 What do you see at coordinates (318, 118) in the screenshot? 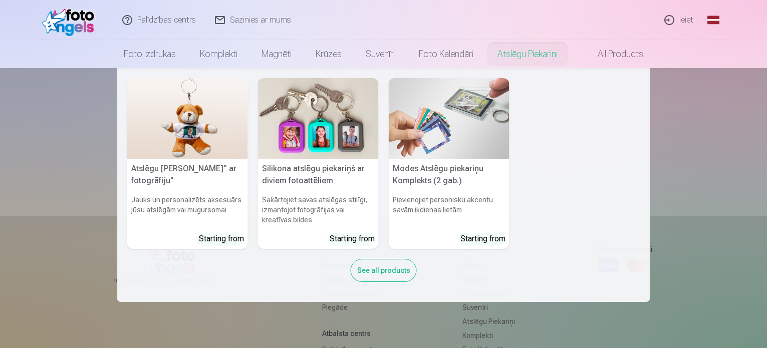
I see `img: Silikona atslēgu piekariņš ar diviem fotoattēliem` at bounding box center [318, 118].